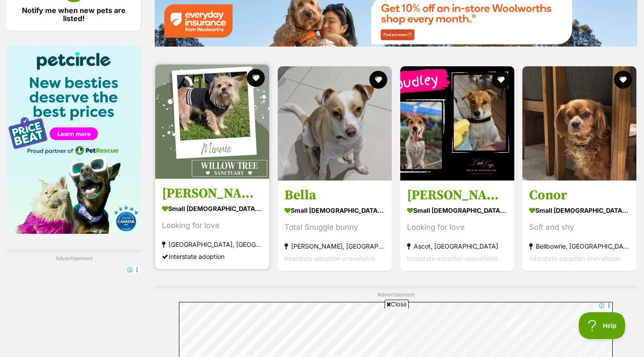 This screenshot has height=357, width=644. What do you see at coordinates (335, 123) in the screenshot?
I see `img: Bella - Fox Terrier Dog` at bounding box center [335, 123].